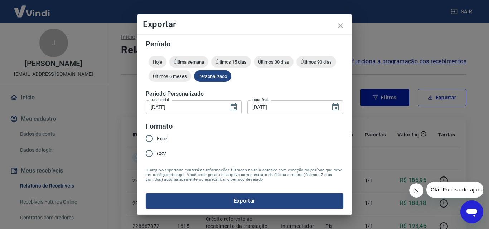 Image resolution: width=489 pixels, height=229 pixels. What do you see at coordinates (231, 62) in the screenshot?
I see `div: Últimos 15 dias` at bounding box center [231, 62].